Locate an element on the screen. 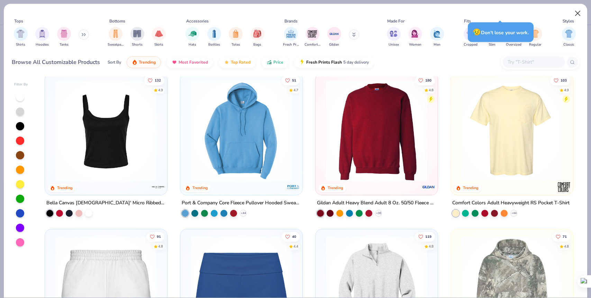 The width and height of the screenshot is (591, 298). div: 4.4 is located at coordinates (296, 246).